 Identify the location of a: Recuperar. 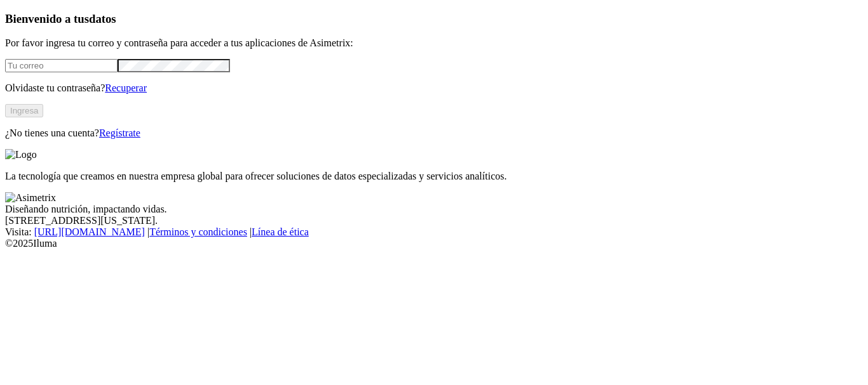
(126, 88).